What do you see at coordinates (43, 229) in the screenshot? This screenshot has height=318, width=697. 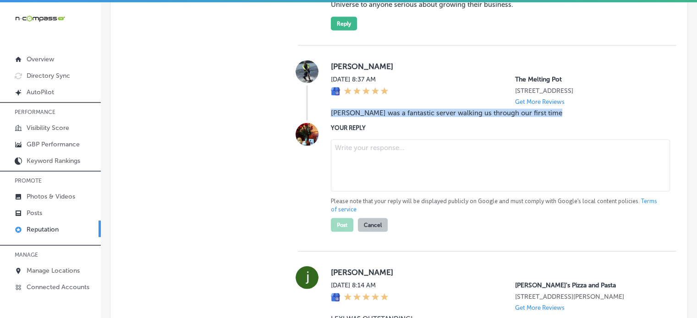 I see `p: Reputation` at bounding box center [43, 229].